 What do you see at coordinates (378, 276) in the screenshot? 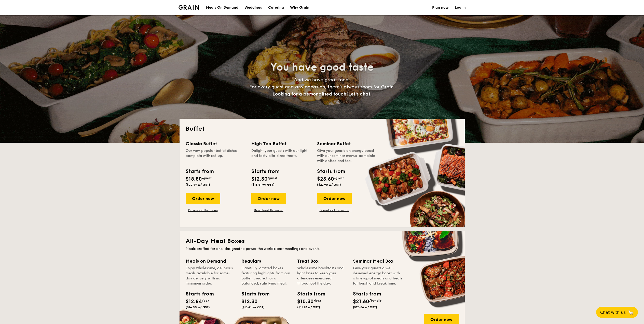
I see `div: Give your guests a well-deserved energy boost with a line-up of meals and treats for lunch and br...` at bounding box center [378, 276].